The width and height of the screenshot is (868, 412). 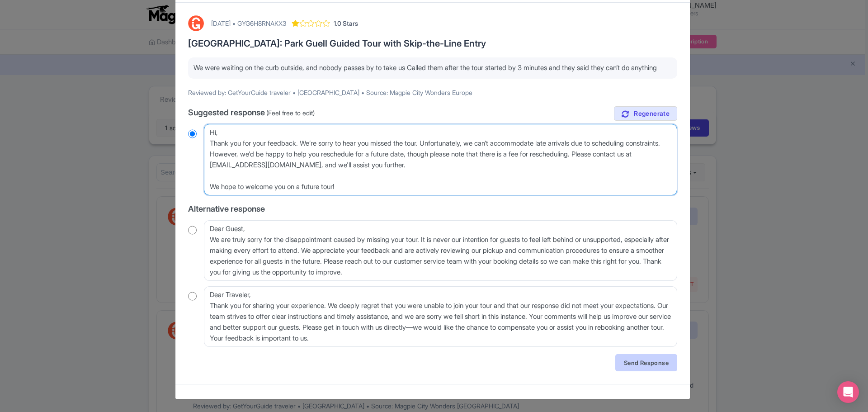 I want to click on span: (Feel free to edit), so click(x=290, y=113).